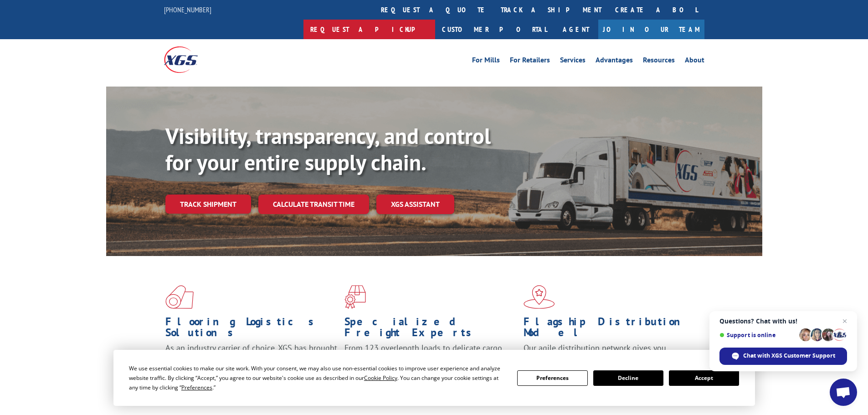 The height and width of the screenshot is (415, 868). Describe the element at coordinates (704, 378) in the screenshot. I see `button: Accept` at that location.